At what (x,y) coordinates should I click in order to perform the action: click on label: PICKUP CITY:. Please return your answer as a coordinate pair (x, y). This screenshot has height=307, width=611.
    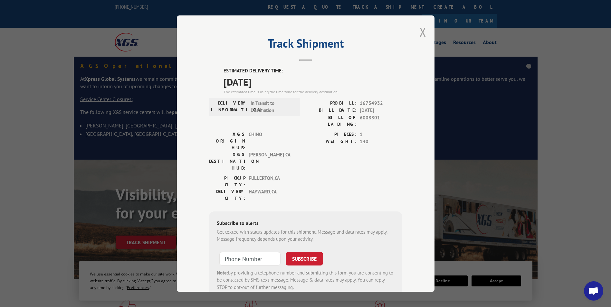
    Looking at the image, I should click on (227, 181).